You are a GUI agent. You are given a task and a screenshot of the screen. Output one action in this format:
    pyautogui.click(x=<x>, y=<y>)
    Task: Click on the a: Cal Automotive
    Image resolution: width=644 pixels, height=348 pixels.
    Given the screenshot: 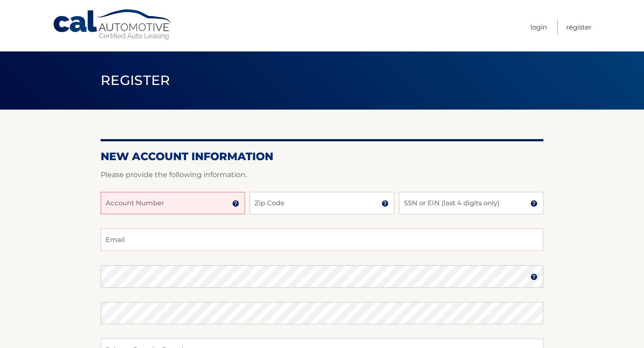 What is the action you would take?
    pyautogui.click(x=113, y=25)
    